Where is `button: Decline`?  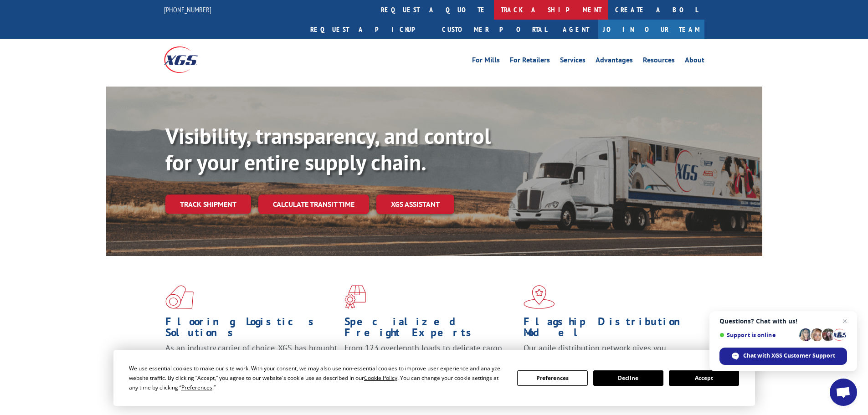 button: Decline is located at coordinates (629, 378).